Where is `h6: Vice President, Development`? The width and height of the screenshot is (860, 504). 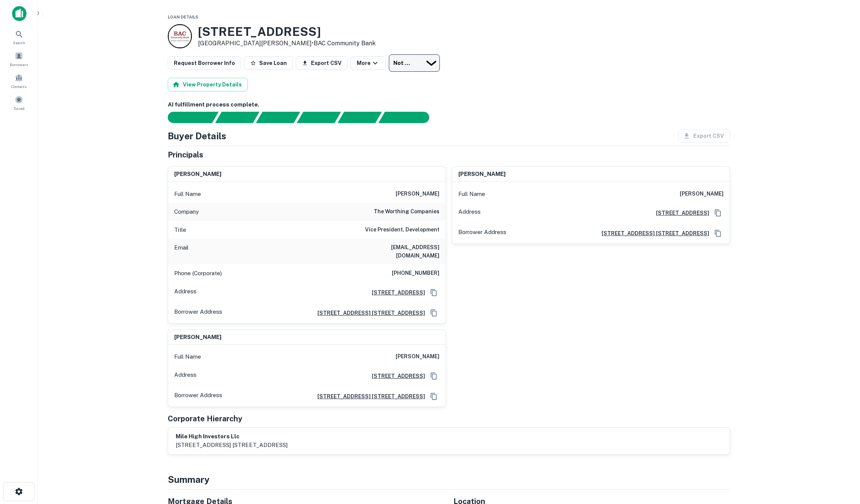 h6: Vice President, Development is located at coordinates (402, 230).